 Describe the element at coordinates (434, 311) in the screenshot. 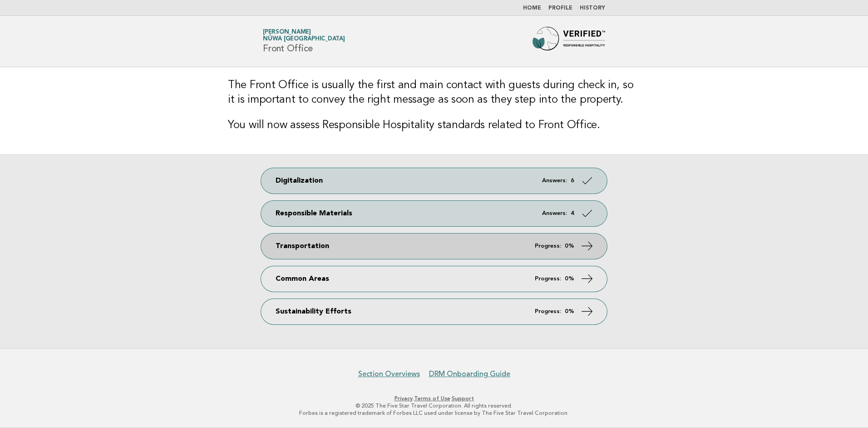

I see `a: Sustainability Efforts Progress: 0%` at that location.